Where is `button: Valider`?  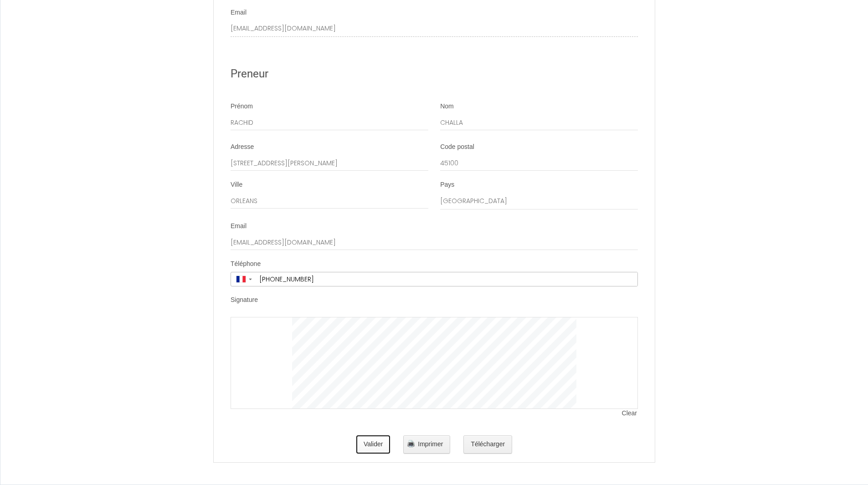 button: Valider is located at coordinates (373, 444).